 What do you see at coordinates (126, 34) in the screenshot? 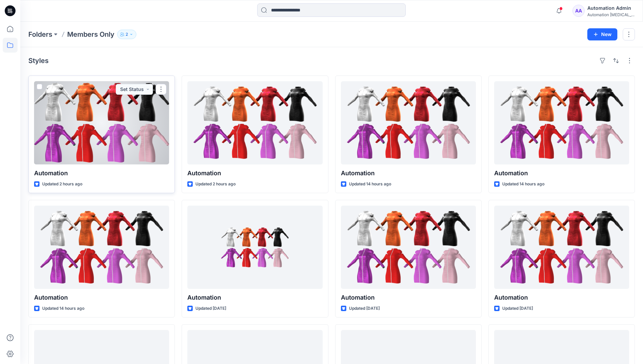
I see `button: 2` at bounding box center [126, 34].